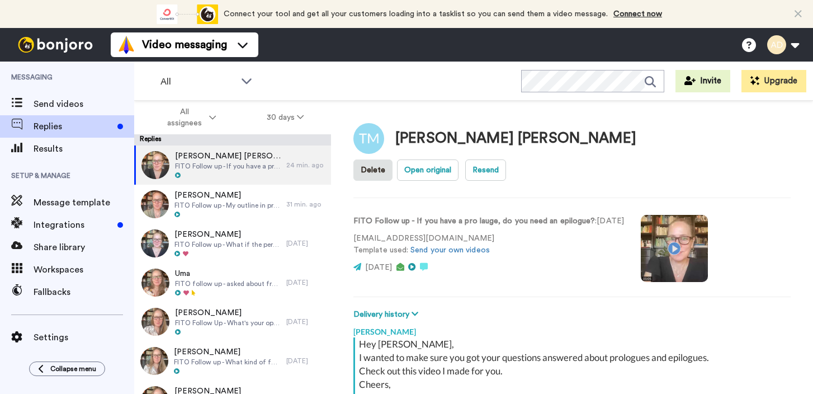 The image size is (813, 394). What do you see at coordinates (84, 292) in the screenshot?
I see `span: Fallbacks` at bounding box center [84, 292].